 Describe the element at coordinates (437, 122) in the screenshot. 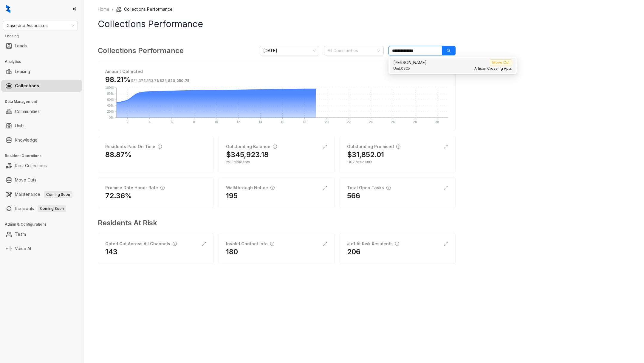

I see `text: 30` at that location.